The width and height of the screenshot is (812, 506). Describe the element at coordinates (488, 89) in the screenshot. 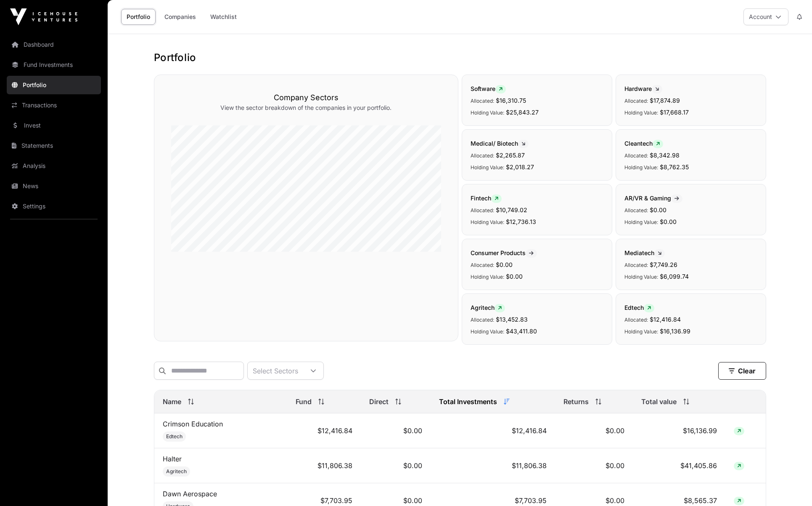

I see `span: Software` at that location.